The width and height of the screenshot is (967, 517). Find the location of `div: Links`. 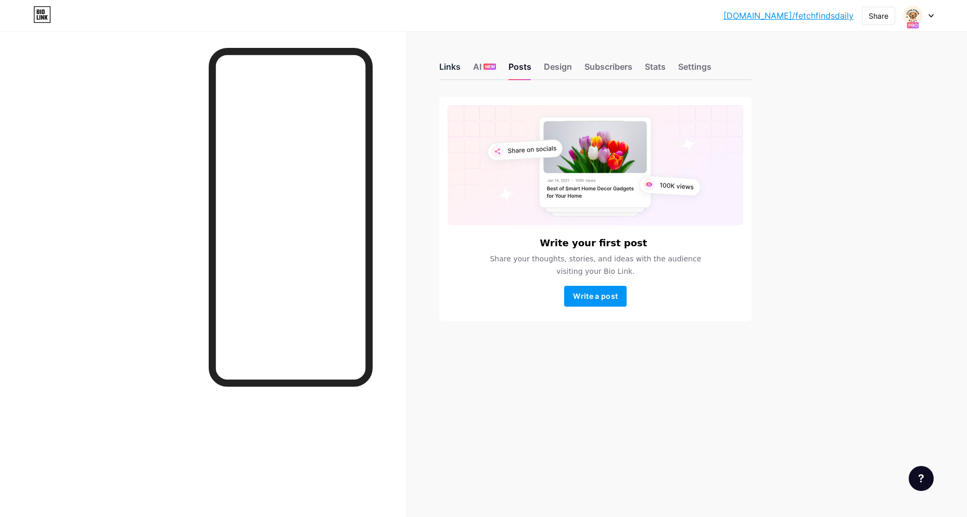

div: Links is located at coordinates (450, 70).